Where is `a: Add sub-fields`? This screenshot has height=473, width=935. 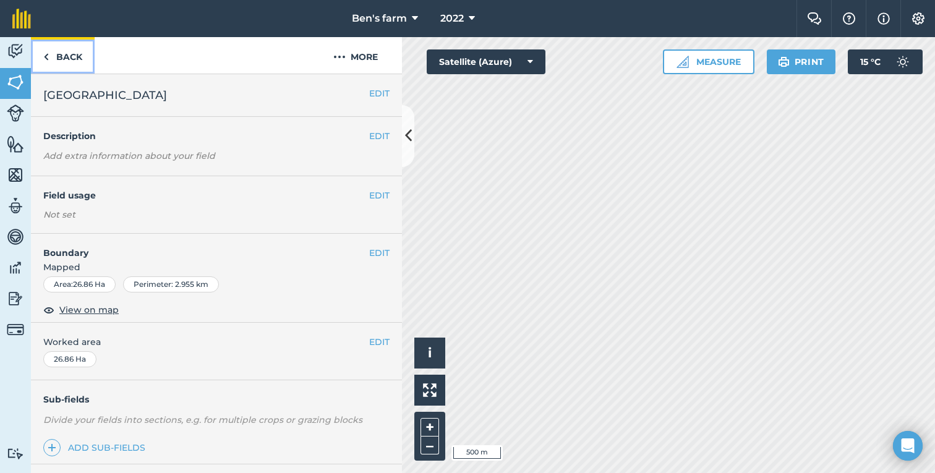
a: Add sub-fields is located at coordinates (96, 448).